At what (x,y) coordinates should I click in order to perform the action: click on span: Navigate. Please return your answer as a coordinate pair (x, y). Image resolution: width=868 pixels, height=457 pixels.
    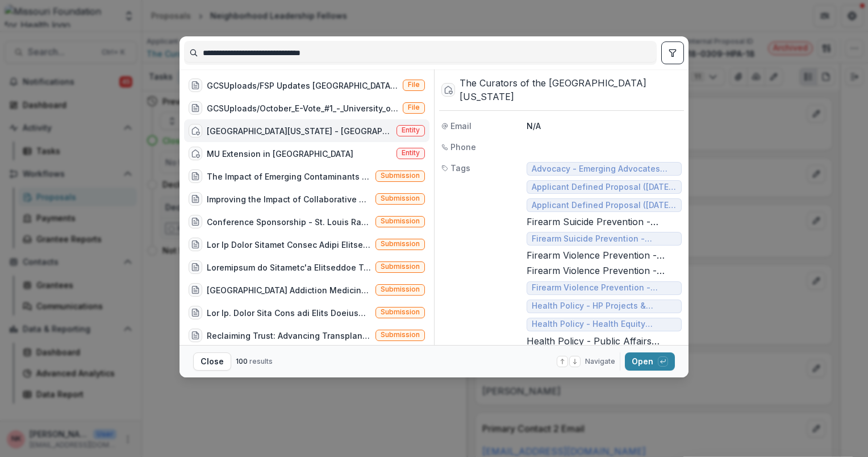
    Looking at the image, I should click on (600, 361).